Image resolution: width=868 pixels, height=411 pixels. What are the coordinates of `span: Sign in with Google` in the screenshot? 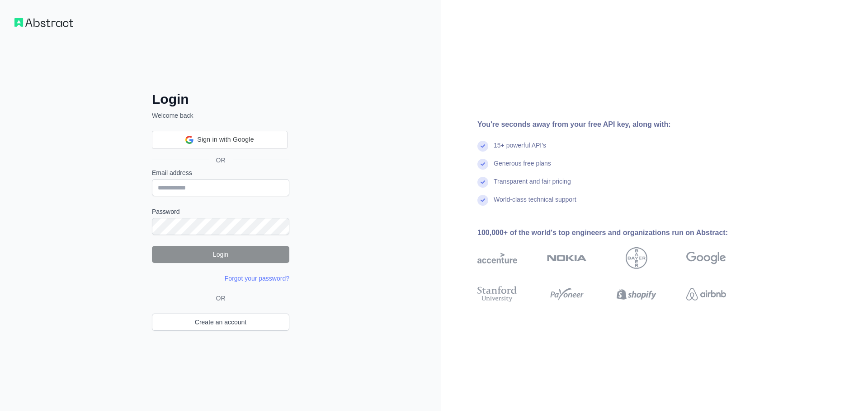 It's located at (225, 140).